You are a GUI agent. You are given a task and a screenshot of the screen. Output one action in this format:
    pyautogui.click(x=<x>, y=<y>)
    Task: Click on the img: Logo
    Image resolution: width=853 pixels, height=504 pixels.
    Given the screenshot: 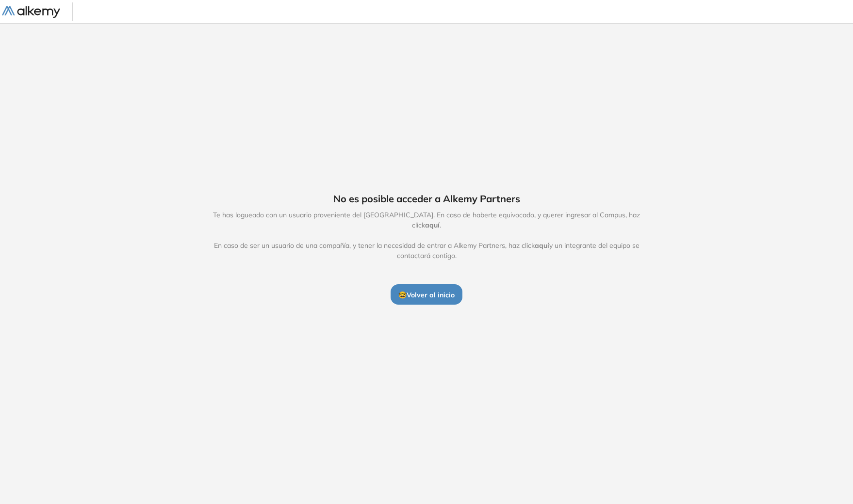 What is the action you would take?
    pyautogui.click(x=31, y=12)
    